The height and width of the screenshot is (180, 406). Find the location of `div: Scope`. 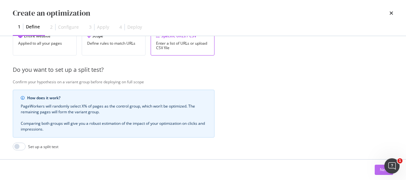

div: Scope is located at coordinates (114, 36).